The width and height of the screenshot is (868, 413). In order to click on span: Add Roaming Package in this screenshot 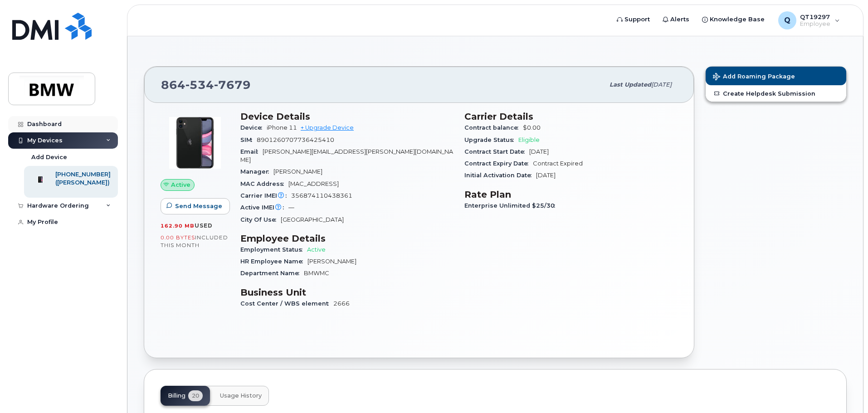, I will do `click(754, 77)`.